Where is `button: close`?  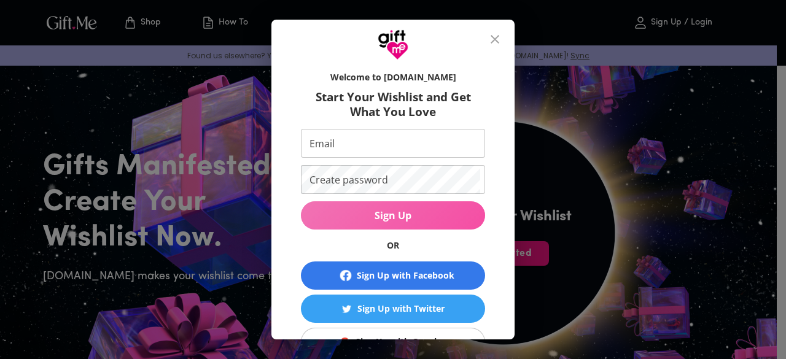 button: close is located at coordinates (495, 39).